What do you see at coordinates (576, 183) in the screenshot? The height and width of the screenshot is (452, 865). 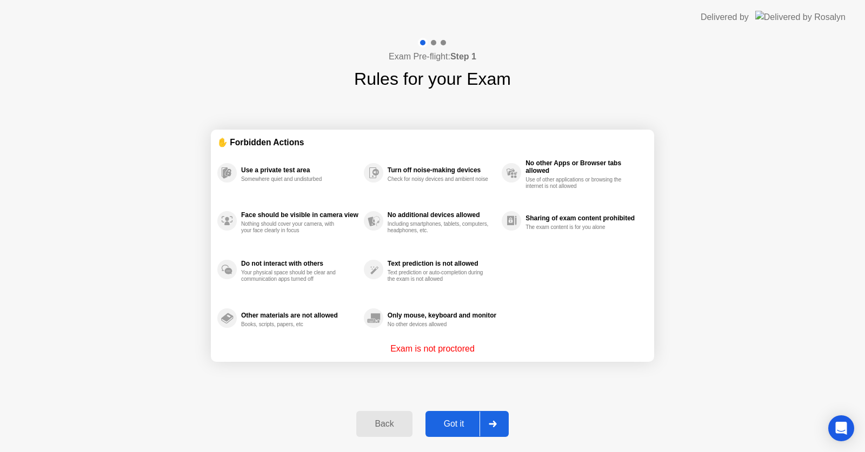 I see `div: Use of other applications or browsing the internet is not allowed` at bounding box center [576, 183].